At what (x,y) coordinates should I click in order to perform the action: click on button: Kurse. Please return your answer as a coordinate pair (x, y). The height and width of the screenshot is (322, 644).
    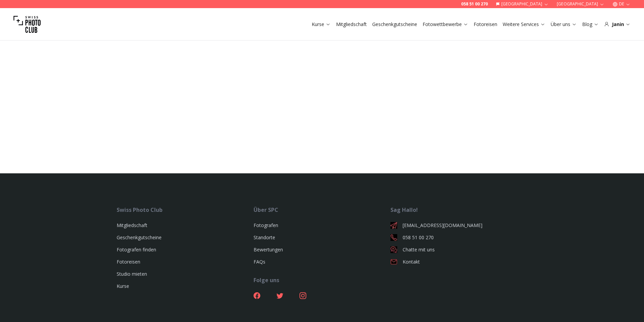
    Looking at the image, I should click on (321, 25).